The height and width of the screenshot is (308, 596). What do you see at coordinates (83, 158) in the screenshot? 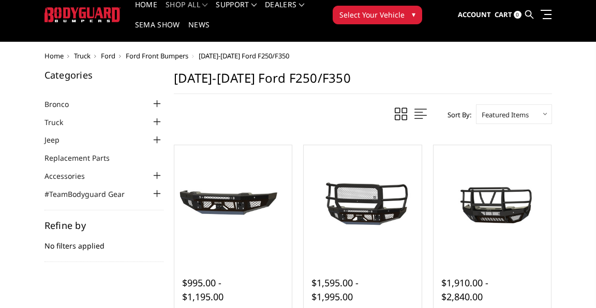
I see `a: Replacement Parts` at bounding box center [83, 158].